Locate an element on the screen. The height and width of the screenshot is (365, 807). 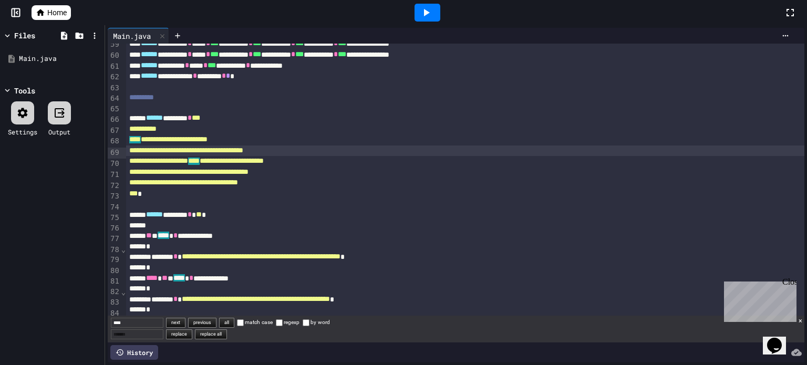
div: 80 is located at coordinates (114, 271).